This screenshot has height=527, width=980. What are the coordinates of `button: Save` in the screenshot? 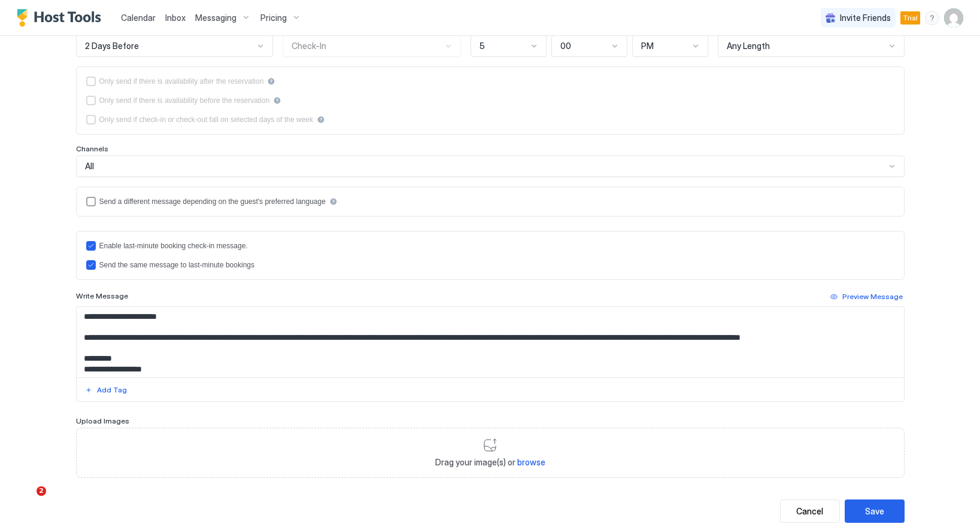 It's located at (875, 511).